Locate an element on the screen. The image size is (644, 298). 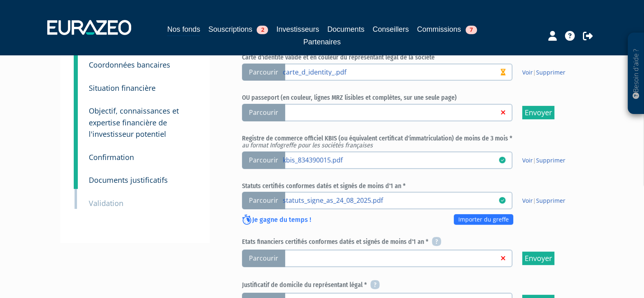
small: Documents justificatifs is located at coordinates (129, 180).